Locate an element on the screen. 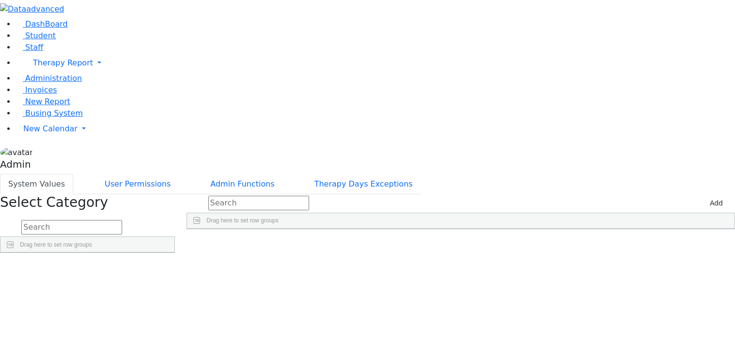 The width and height of the screenshot is (735, 345). a: Therapy Report is located at coordinates (375, 63).